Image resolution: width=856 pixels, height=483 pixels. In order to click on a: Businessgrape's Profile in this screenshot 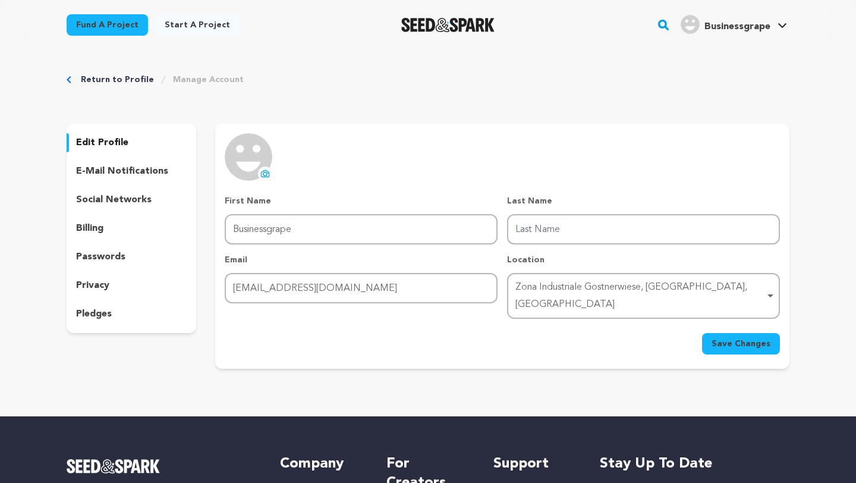, I will do `click(733, 23)`.